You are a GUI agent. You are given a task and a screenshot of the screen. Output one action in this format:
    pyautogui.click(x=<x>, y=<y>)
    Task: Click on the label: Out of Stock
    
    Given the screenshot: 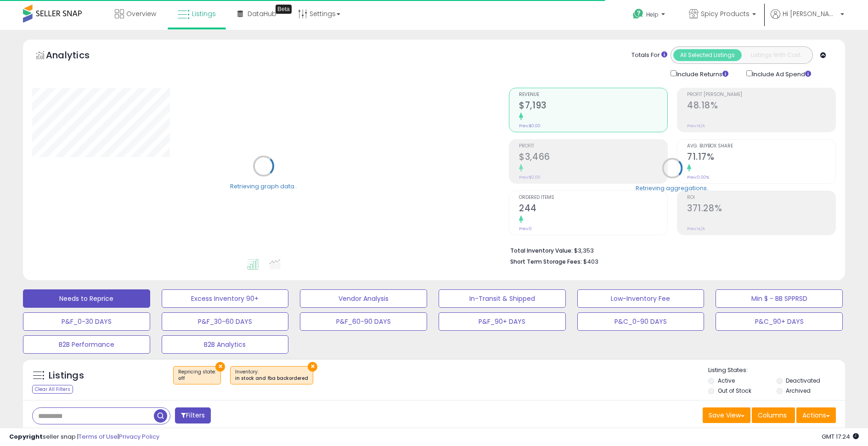 What is the action you would take?
    pyautogui.click(x=734, y=390)
    